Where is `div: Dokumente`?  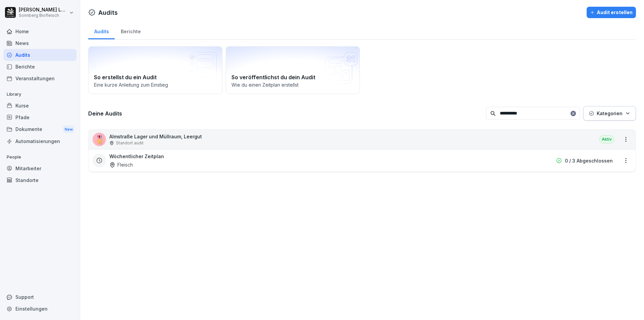
div: Dokumente is located at coordinates (40, 129).